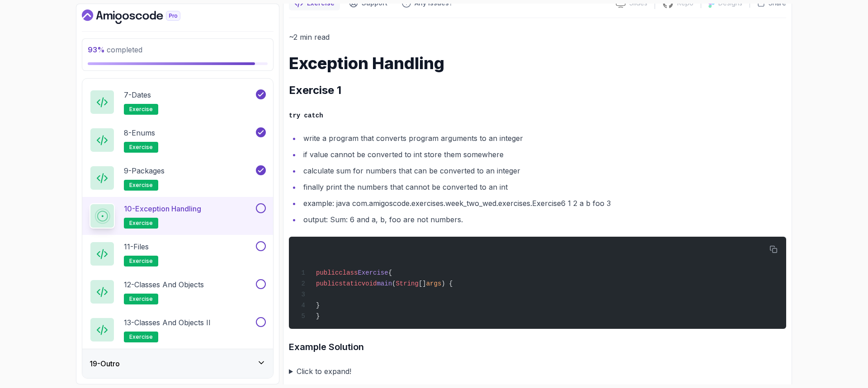 This screenshot has width=868, height=388. Describe the element at coordinates (543, 187) in the screenshot. I see `li: finally print the numbers that cannot be converted to an int` at that location.